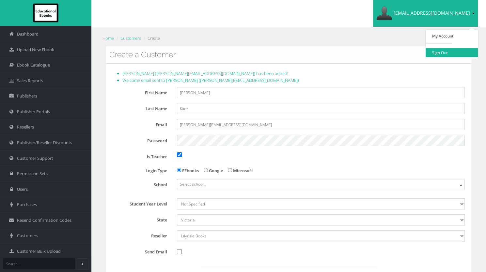 This screenshot has width=486, height=272. I want to click on span: Customer Bulk Upload, so click(39, 251).